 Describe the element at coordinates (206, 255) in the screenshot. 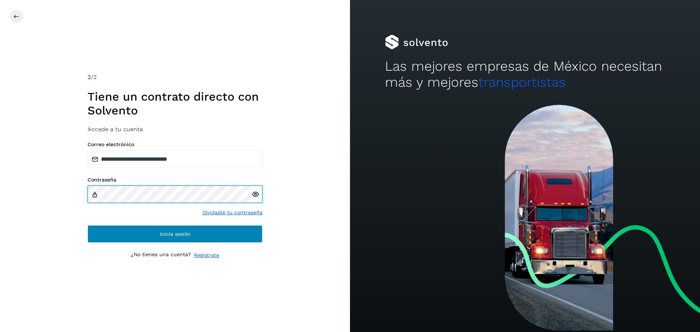

I see `a: Regístrate` at that location.